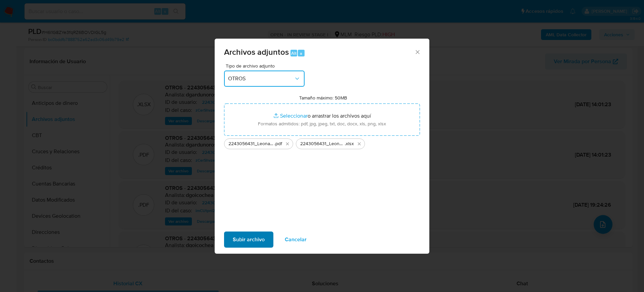  What do you see at coordinates (323, 98) in the screenshot?
I see `label: Tamaño máximo: 50MB` at bounding box center [323, 98].